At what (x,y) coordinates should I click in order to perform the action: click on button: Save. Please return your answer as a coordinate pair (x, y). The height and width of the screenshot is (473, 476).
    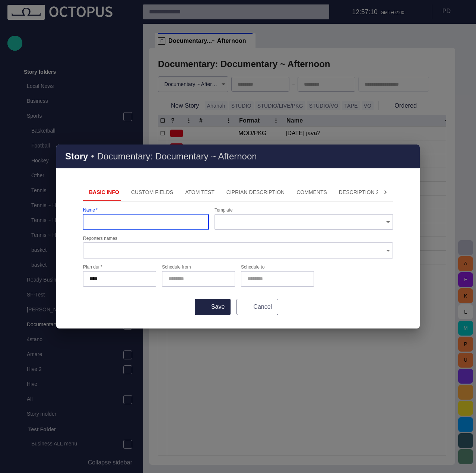
    Looking at the image, I should click on (213, 307).